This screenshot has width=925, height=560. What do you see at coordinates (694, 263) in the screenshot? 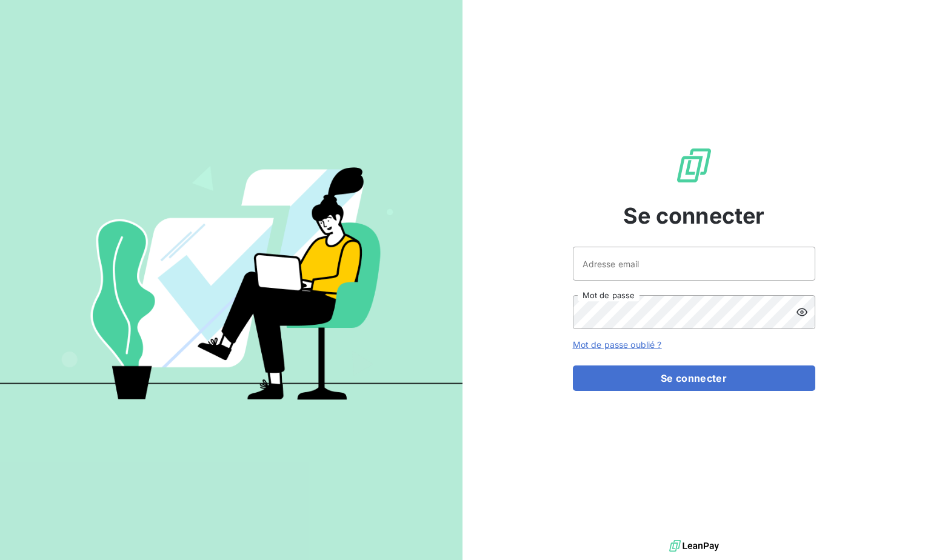
I see `input: placeholder` at bounding box center [694, 263].